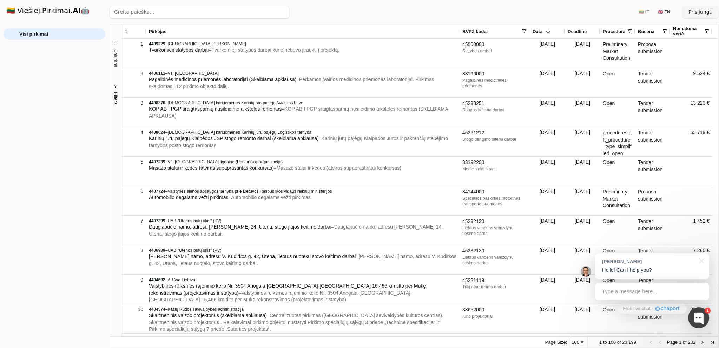 This screenshot has width=719, height=348. What do you see at coordinates (157, 280) in the screenshot?
I see `span: 4404692` at bounding box center [157, 280].